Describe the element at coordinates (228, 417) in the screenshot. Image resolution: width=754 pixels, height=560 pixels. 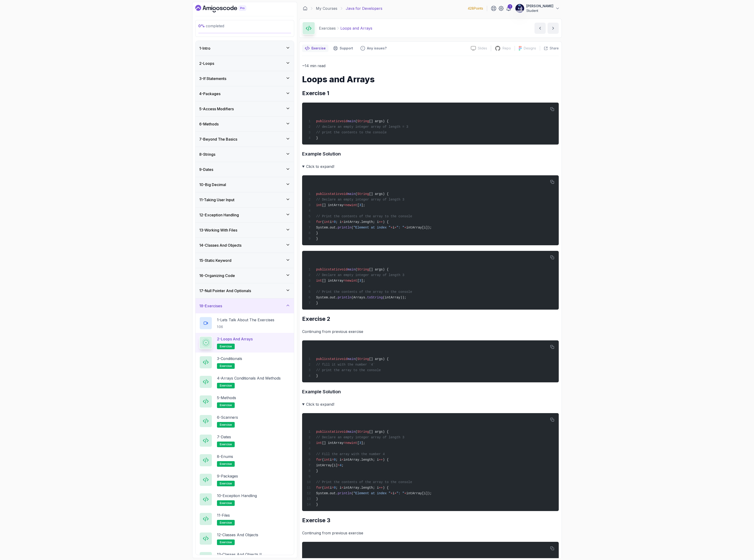
I see `p: 6 - Scanners` at that location.